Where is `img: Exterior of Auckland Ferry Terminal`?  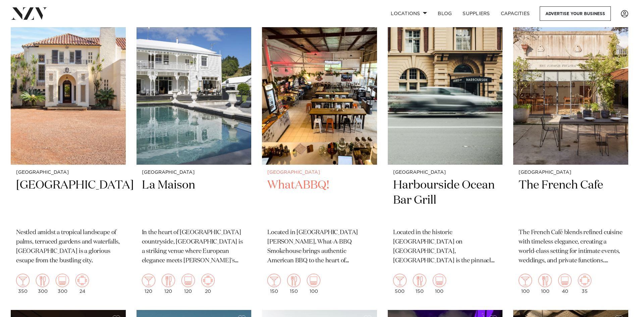
img: Exterior of Auckland Ferry Terminal is located at coordinates (445, 88).